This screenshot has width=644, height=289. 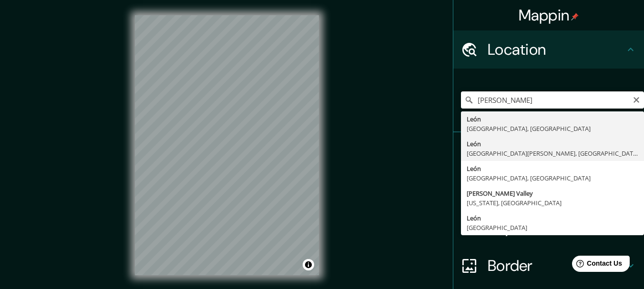 What do you see at coordinates (549, 189) in the screenshot?
I see `div: Style` at bounding box center [549, 189].